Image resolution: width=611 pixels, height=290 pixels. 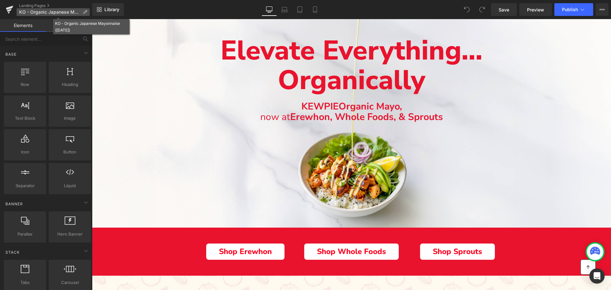 What do you see at coordinates (482, 10) in the screenshot?
I see `button: Redo` at bounding box center [482, 10].